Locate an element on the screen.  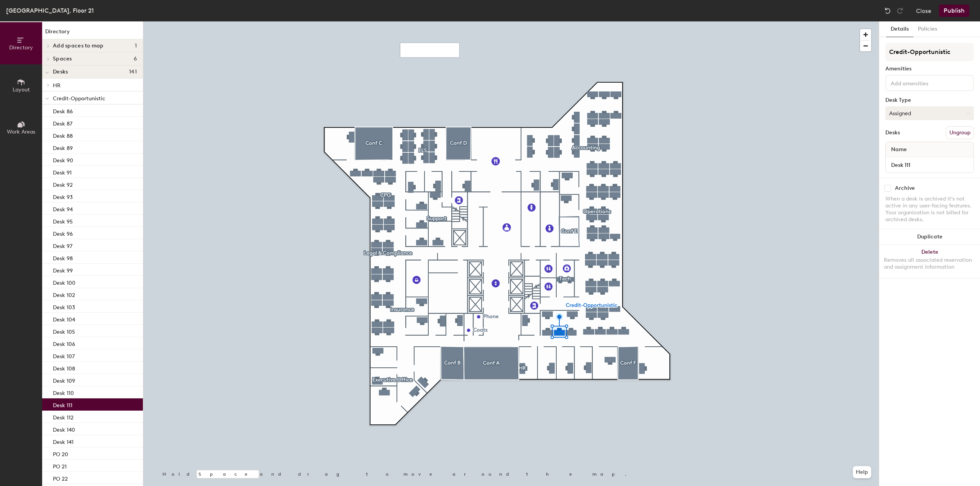
p: Desk 98 is located at coordinates (63, 257).